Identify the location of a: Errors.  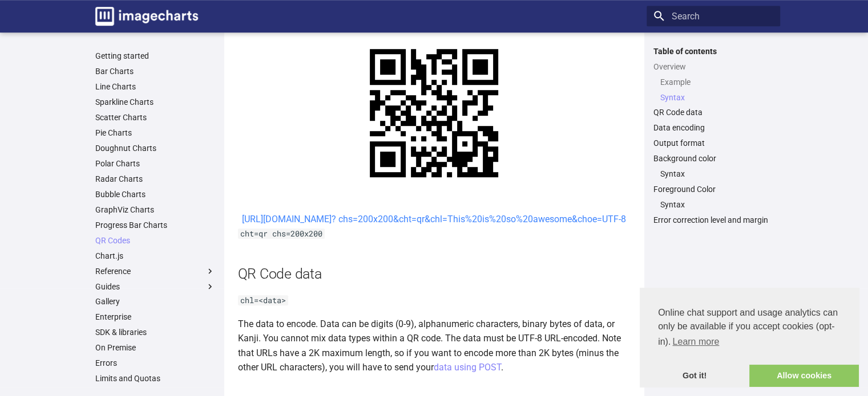
(155, 363).